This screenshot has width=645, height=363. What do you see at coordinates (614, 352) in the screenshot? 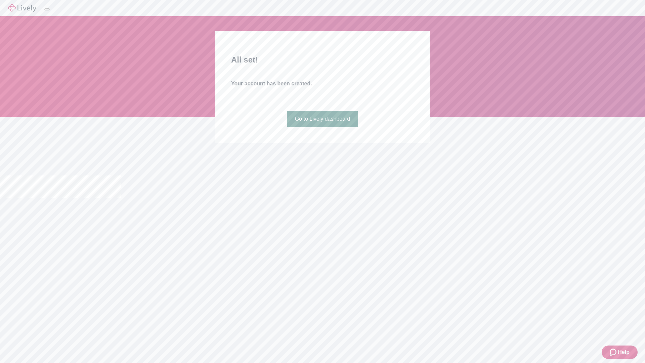
I see `svg: Zendesk support icon` at bounding box center [614, 352].